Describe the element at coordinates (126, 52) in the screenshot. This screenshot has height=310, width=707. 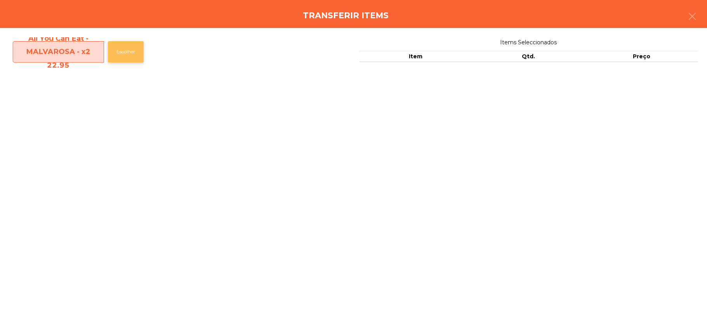
I see `button: Escolher` at that location.